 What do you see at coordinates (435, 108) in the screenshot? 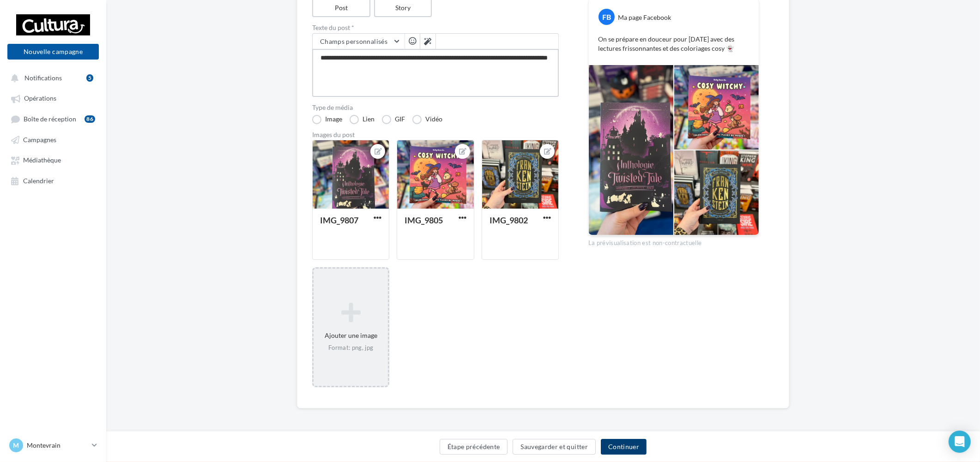
I see `label: Type de média` at bounding box center [435, 108].